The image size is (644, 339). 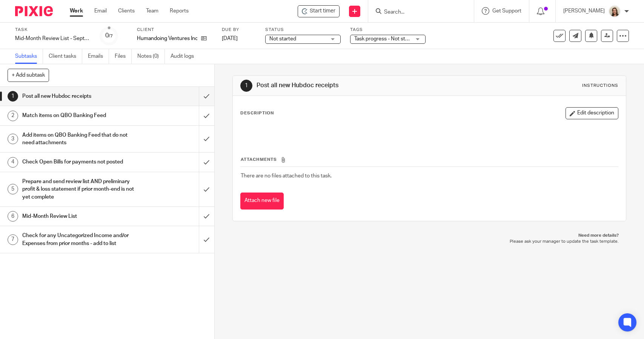 I want to click on span: Get Support, so click(x=507, y=11).